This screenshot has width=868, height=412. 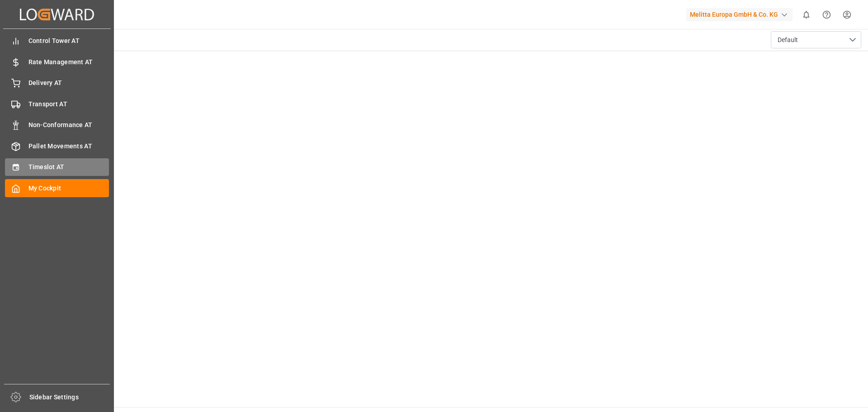 I want to click on a: Pallet Movements AT, so click(x=57, y=145).